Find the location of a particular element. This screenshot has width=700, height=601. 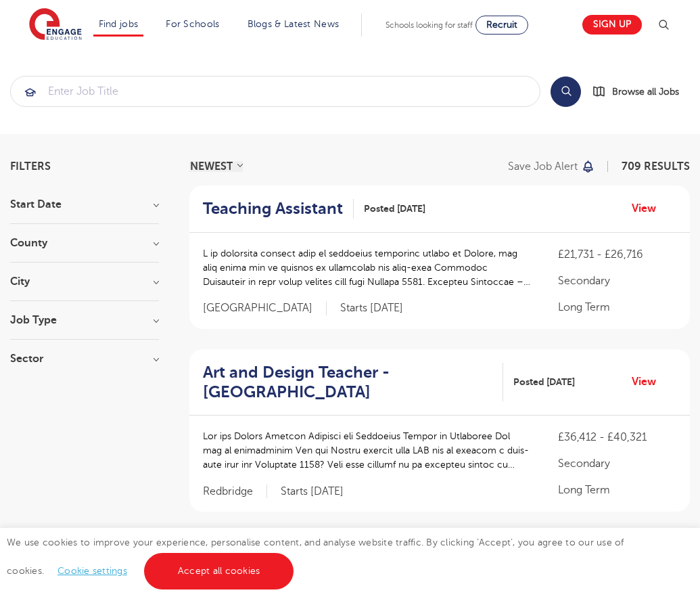

a: Find jobs is located at coordinates (119, 24).